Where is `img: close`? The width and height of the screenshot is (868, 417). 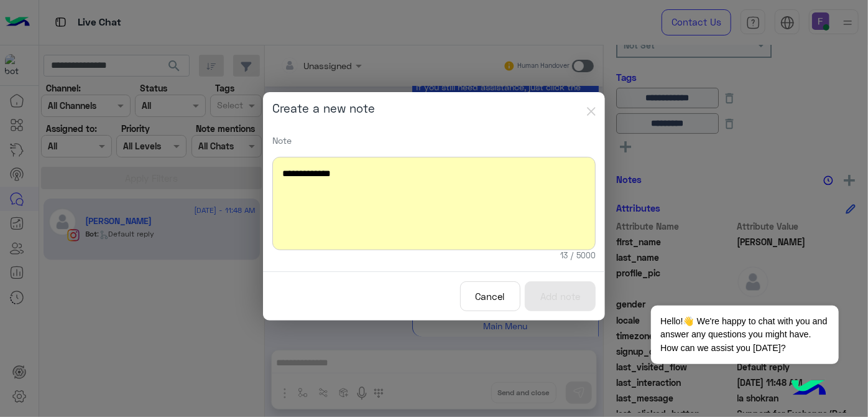 img: close is located at coordinates (591, 111).